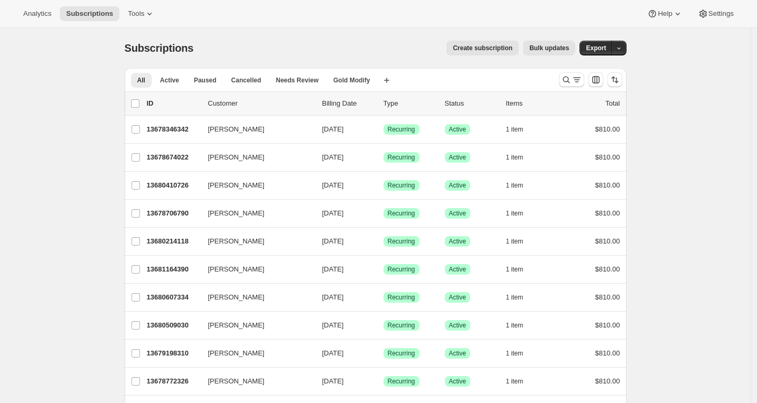 This screenshot has width=757, height=403. Describe the element at coordinates (173, 269) in the screenshot. I see `p: 13681164390` at that location.